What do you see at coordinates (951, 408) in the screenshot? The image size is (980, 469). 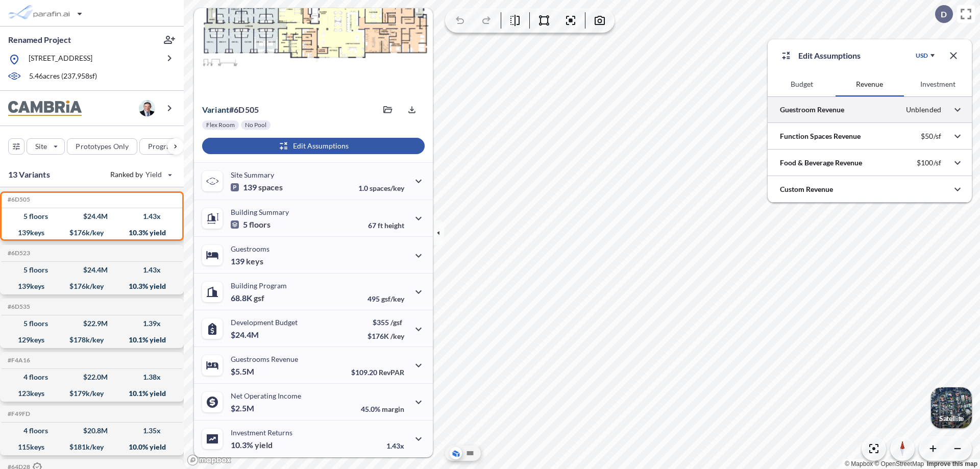 I see `img: Switcher Image` at bounding box center [951, 408].